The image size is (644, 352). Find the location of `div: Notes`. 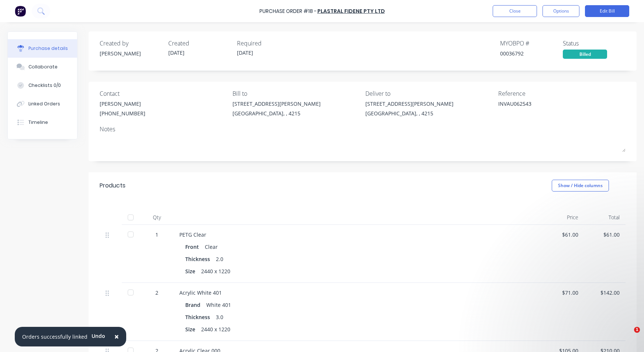

div: Notes is located at coordinates (363, 129).